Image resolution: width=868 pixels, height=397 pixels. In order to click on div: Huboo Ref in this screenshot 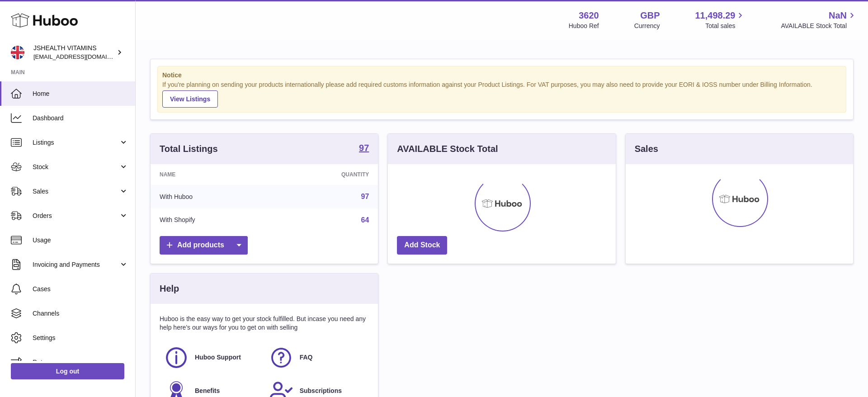, I will do `click(584, 26)`.